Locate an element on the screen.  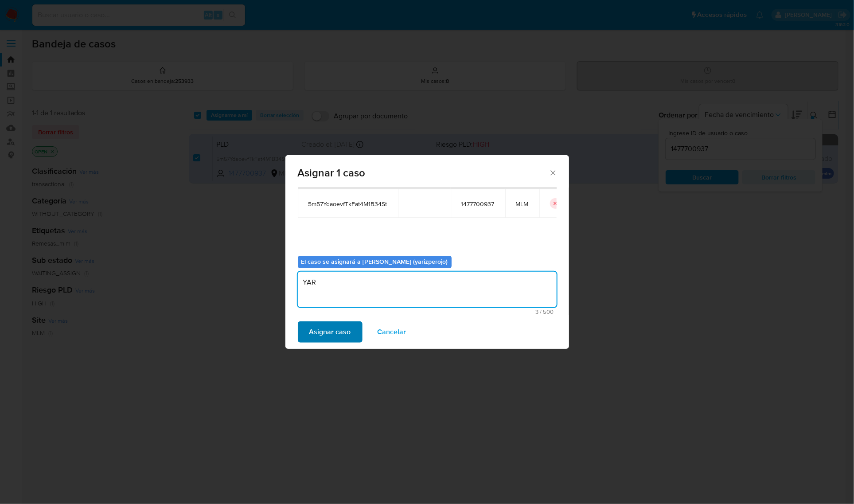
span: 1477700937 is located at coordinates (478, 203).